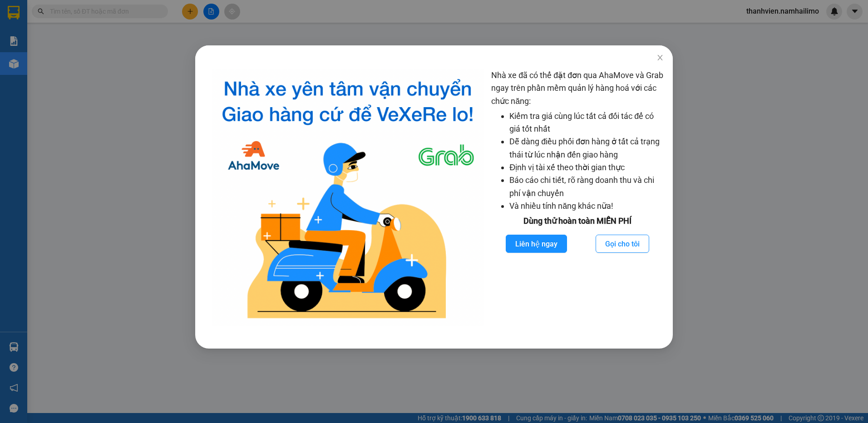  What do you see at coordinates (660, 58) in the screenshot?
I see `button: Close` at bounding box center [660, 58].